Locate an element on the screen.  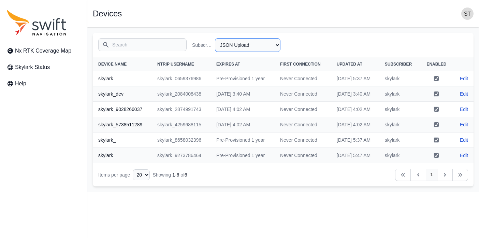
span: First Connection is located at coordinates (300, 64).